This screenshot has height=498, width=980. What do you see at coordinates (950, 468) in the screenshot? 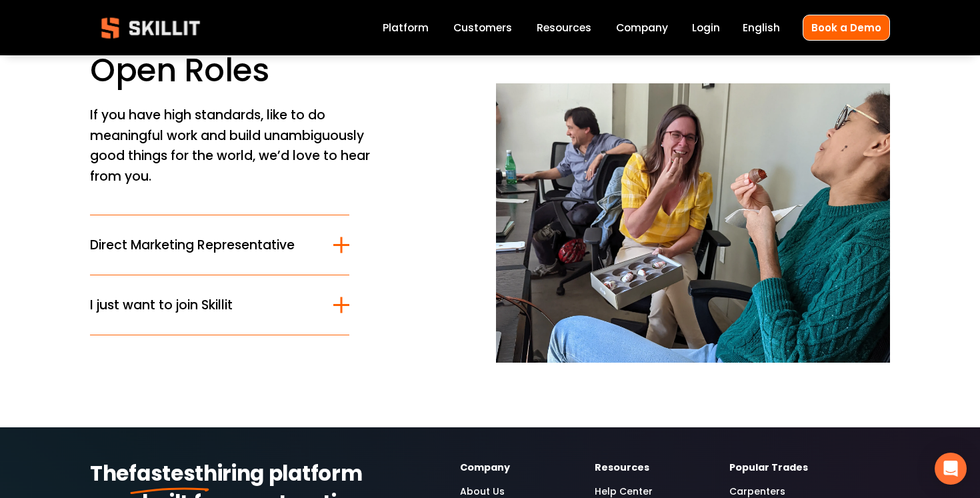
I see `div: Open Intercom Messenger` at bounding box center [950, 468].